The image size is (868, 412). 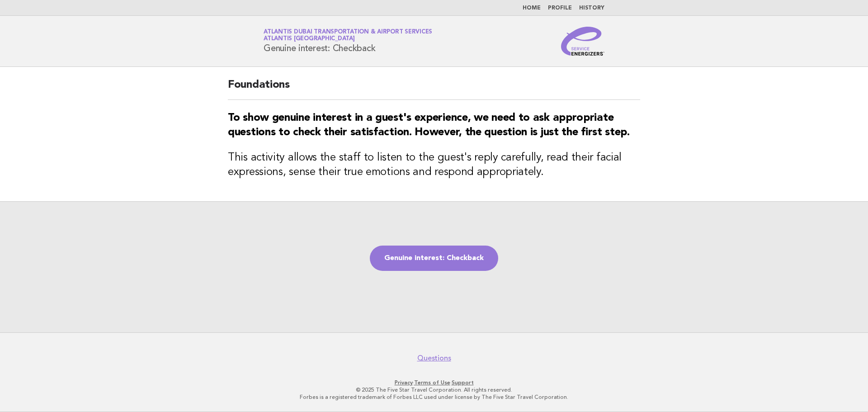 What do you see at coordinates (532, 8) in the screenshot?
I see `a: Home` at bounding box center [532, 8].